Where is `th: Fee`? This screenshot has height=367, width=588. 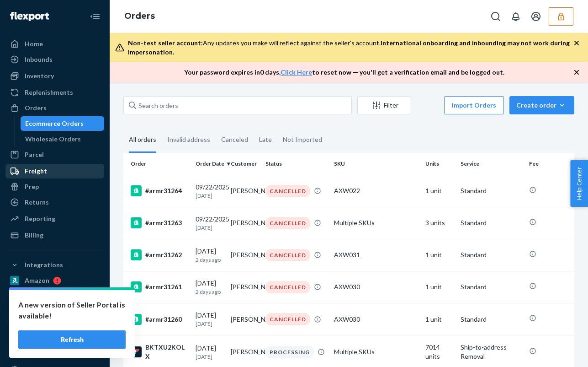
th: Fee is located at coordinates (553, 164).